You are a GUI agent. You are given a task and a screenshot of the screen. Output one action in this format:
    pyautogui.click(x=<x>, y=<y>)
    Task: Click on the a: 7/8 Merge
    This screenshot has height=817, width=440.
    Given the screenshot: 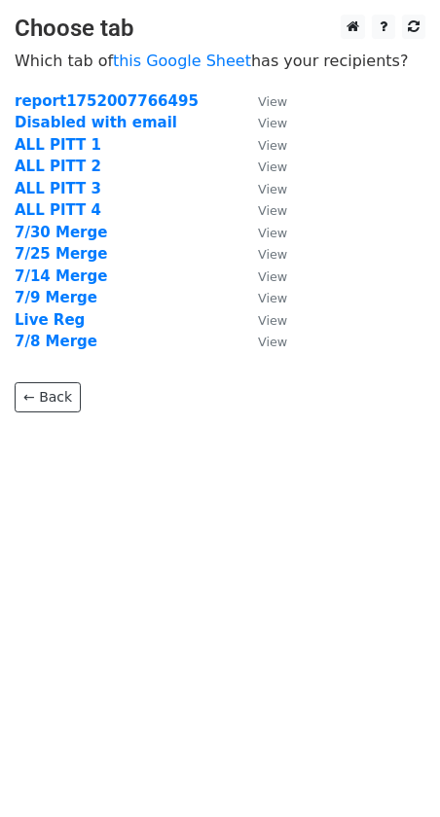 What is the action you would take?
    pyautogui.click(x=55, y=341)
    